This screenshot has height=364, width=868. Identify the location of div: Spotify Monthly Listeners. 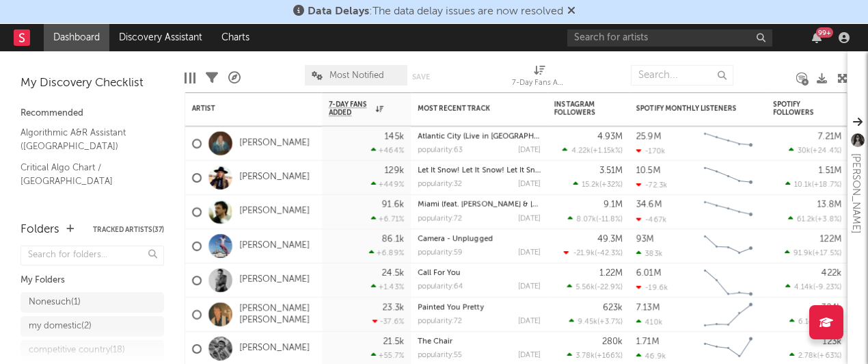
(687, 109).